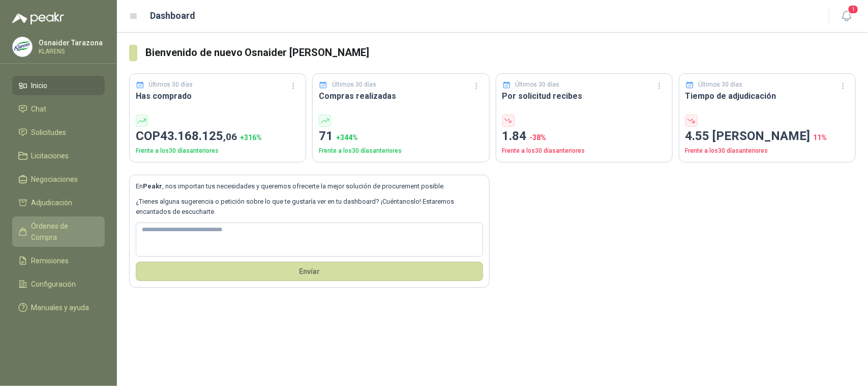 The height and width of the screenshot is (386, 868). What do you see at coordinates (59, 202) in the screenshot?
I see `a: Adjudicación` at bounding box center [59, 202].